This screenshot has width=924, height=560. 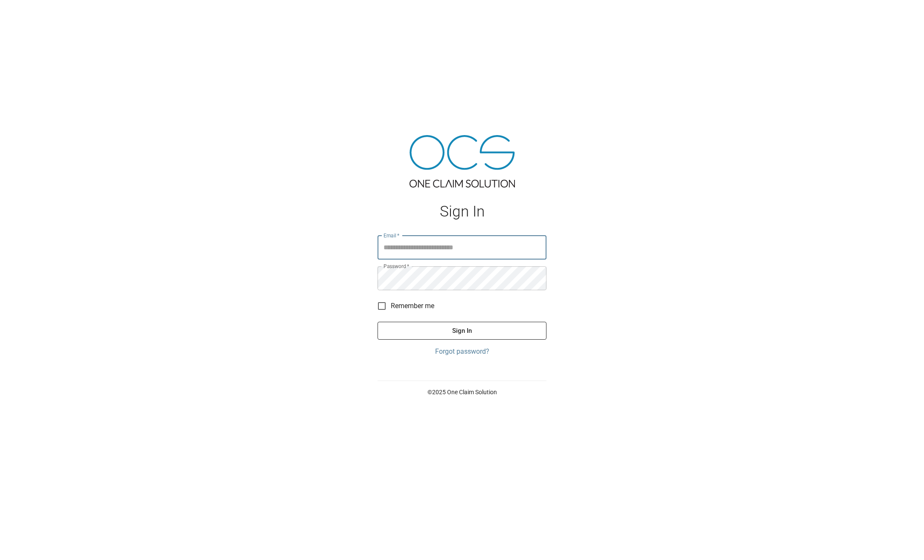 What do you see at coordinates (391, 235) in the screenshot?
I see `label: Email` at bounding box center [391, 235].